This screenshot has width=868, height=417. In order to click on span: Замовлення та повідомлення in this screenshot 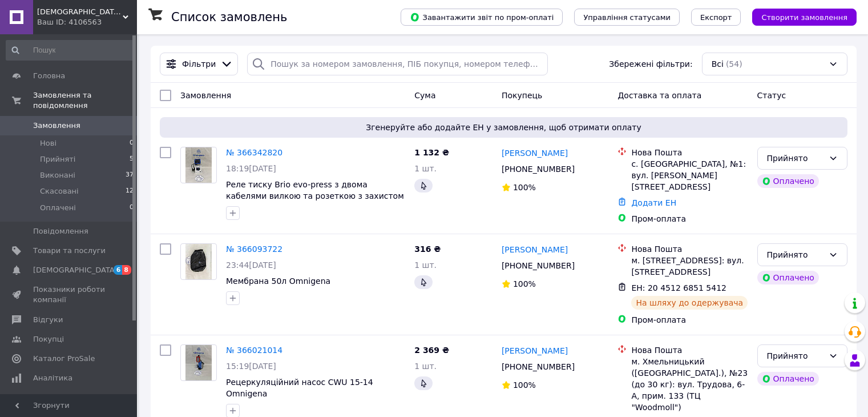, I will do `click(85, 100)`.